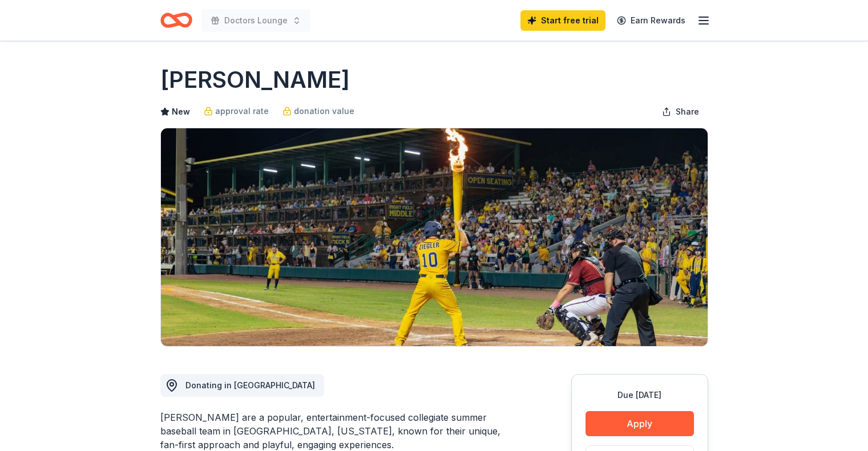  What do you see at coordinates (640, 423) in the screenshot?
I see `button: Apply` at bounding box center [640, 423].